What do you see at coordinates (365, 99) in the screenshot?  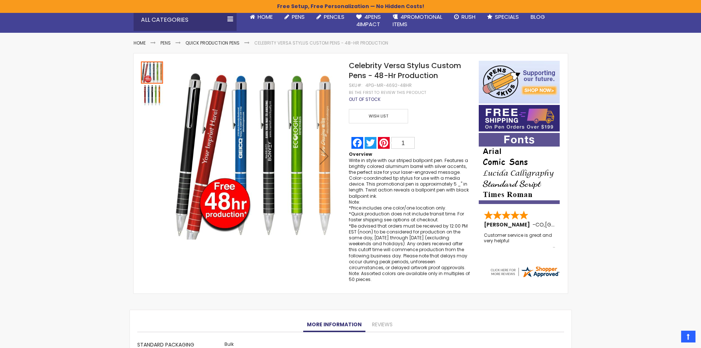 I see `div: Availability` at bounding box center [365, 99].